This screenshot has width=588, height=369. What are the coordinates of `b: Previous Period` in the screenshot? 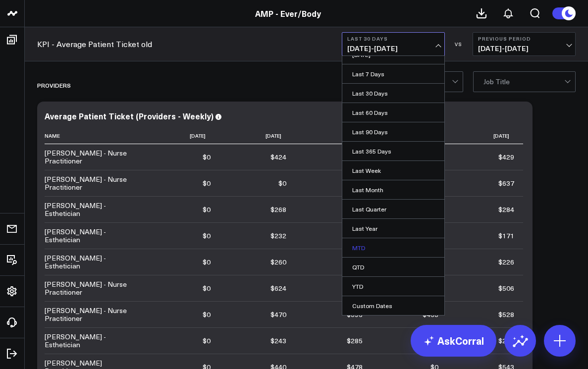 It's located at (524, 39).